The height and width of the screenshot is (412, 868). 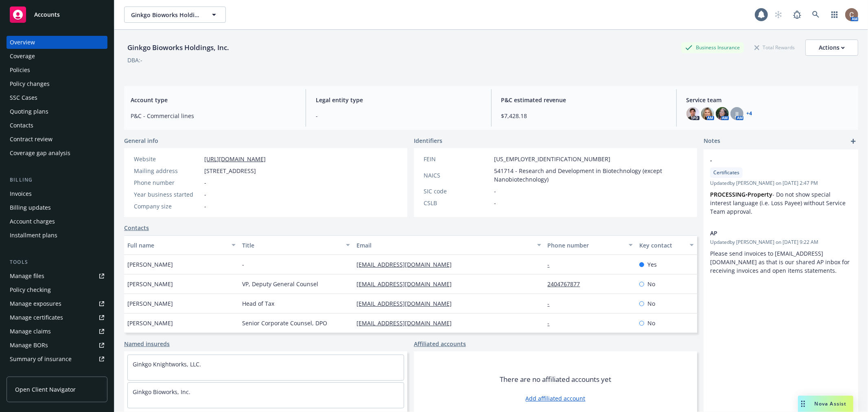 I want to click on a: Contacts, so click(x=57, y=126).